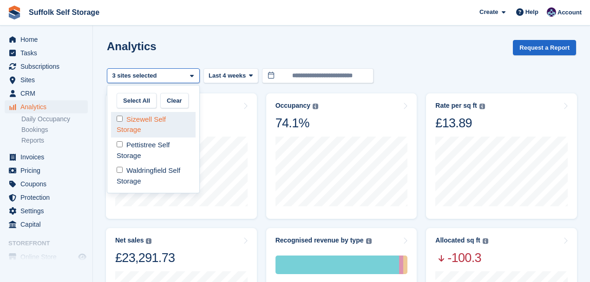  What do you see at coordinates (48, 53) in the screenshot?
I see `span: Tasks` at bounding box center [48, 53].